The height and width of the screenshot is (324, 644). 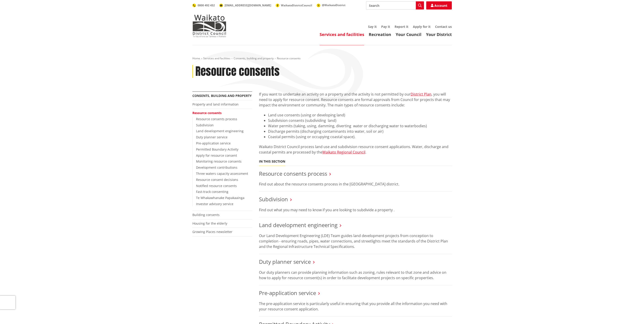 What do you see at coordinates (372, 27) in the screenshot?
I see `a: Say it` at bounding box center [372, 27].